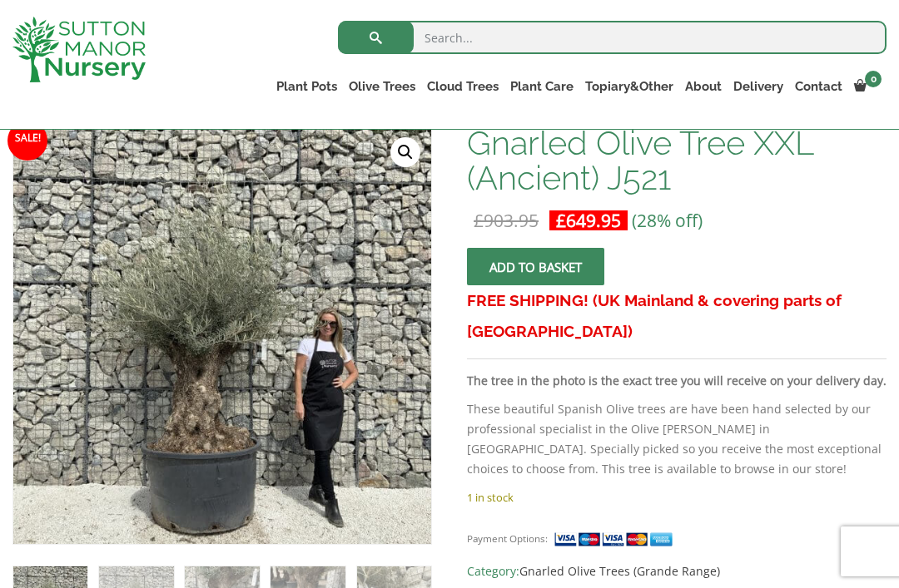 The height and width of the screenshot is (588, 899). I want to click on bdi: 903.95, so click(506, 220).